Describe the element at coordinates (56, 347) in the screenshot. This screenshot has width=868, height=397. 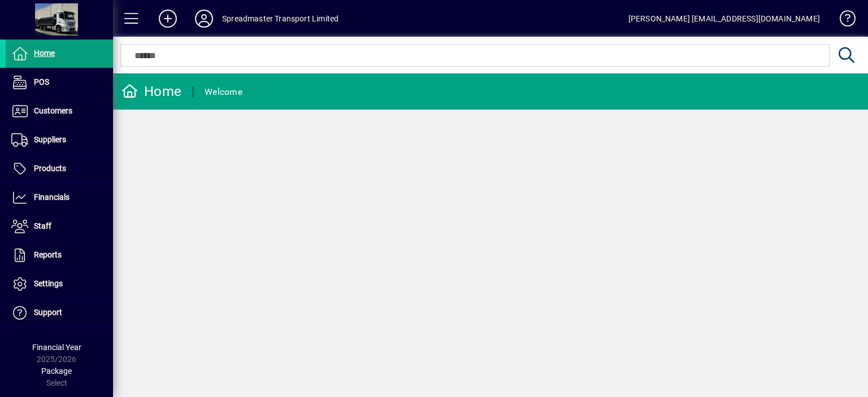
I see `span: Financial Year` at that location.